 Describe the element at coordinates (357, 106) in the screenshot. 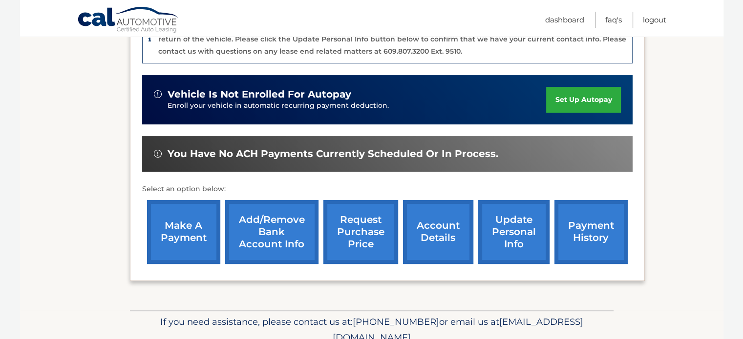

I see `p: Enroll your vehicle in automatic recurring payment deduction.` at that location.